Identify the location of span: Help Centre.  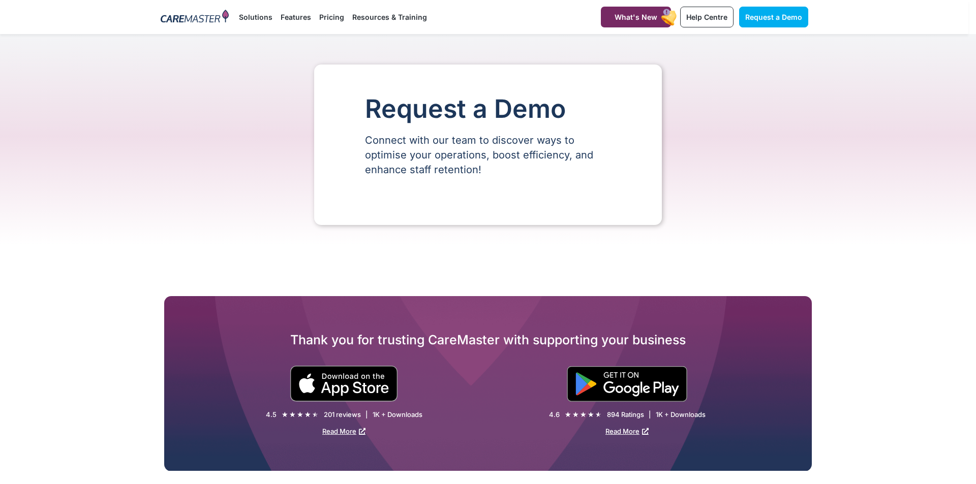
(707, 17).